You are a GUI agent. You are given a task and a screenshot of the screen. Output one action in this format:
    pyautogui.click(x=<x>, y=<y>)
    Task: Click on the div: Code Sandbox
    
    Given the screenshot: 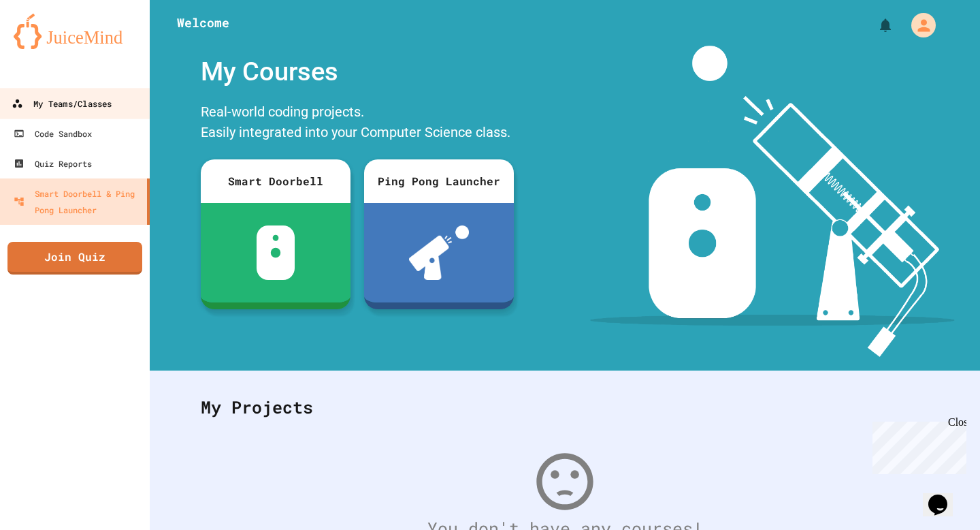 What is the action you would take?
    pyautogui.click(x=53, y=134)
    